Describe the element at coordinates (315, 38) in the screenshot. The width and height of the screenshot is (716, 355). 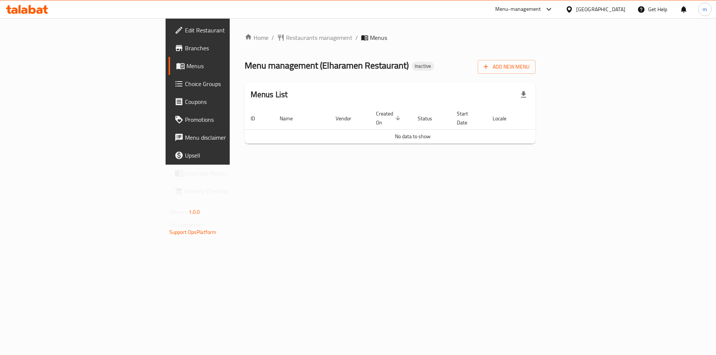
I see `a: Restaurants management` at that location.